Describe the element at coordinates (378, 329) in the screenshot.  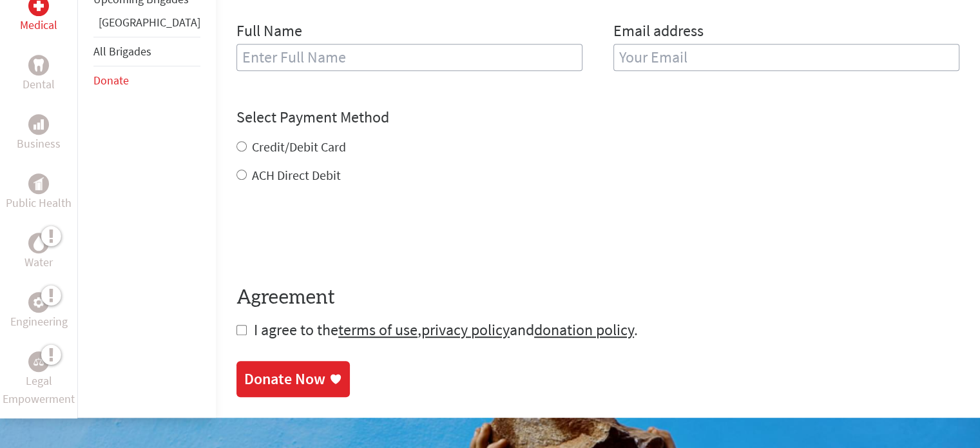
I see `a: terms of use` at that location.